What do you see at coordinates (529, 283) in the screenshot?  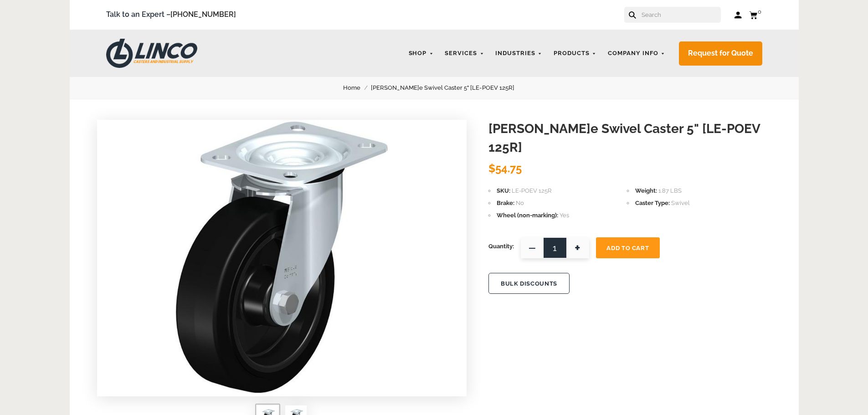 I see `button: BULK DISCOUNTS` at bounding box center [529, 283].